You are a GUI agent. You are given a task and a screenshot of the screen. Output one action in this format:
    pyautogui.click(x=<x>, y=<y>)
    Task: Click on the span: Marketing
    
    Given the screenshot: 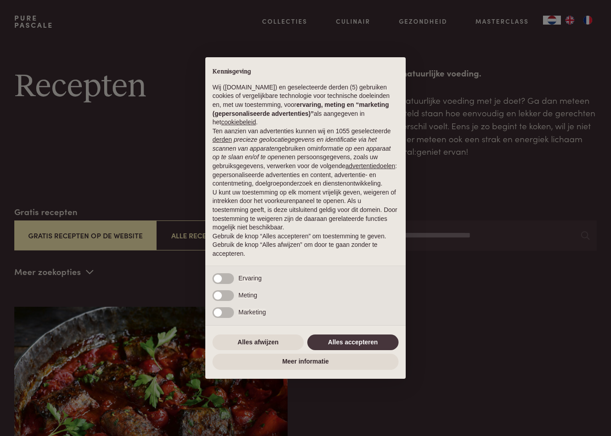 What is the action you would take?
    pyautogui.click(x=252, y=312)
    